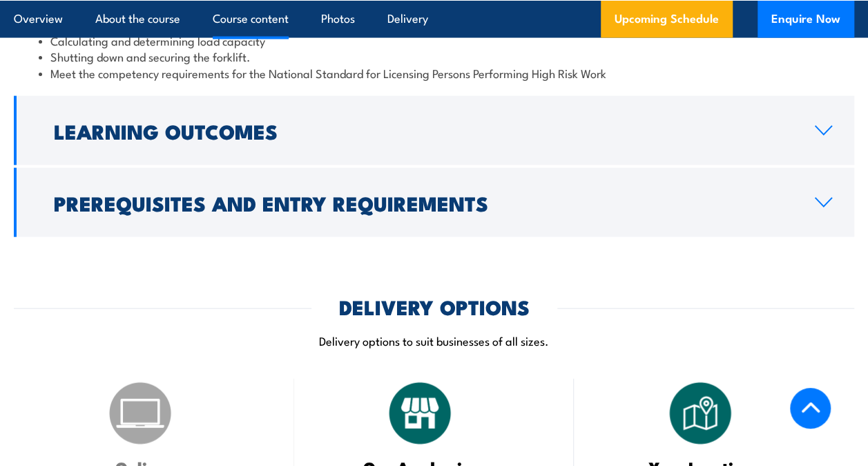 The height and width of the screenshot is (466, 868). What do you see at coordinates (434, 202) in the screenshot?
I see `a: Prerequisites and Entry Requirements` at bounding box center [434, 202].